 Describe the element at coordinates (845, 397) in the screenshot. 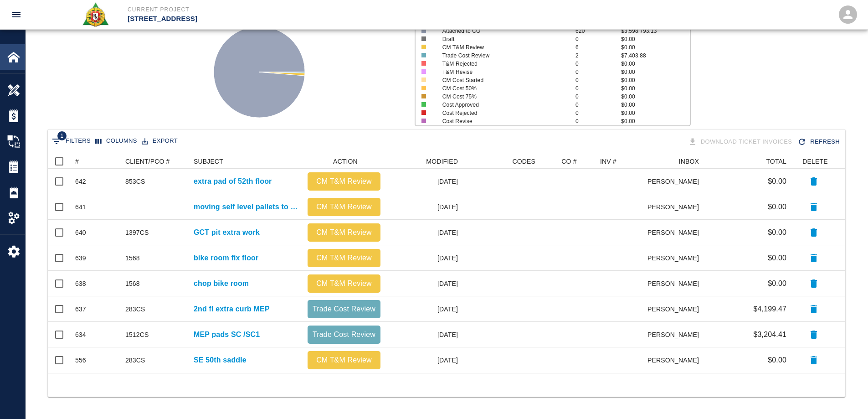

I see `div: Chat Widget` at that location.